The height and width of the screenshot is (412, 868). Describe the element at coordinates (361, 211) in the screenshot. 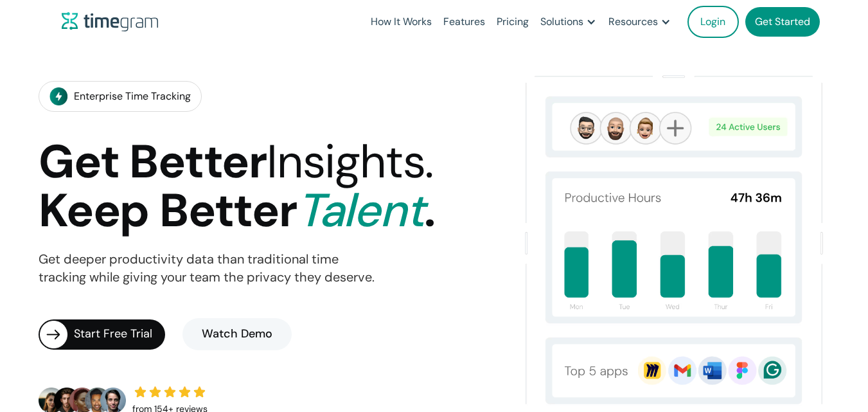

I see `span: Talent` at that location.